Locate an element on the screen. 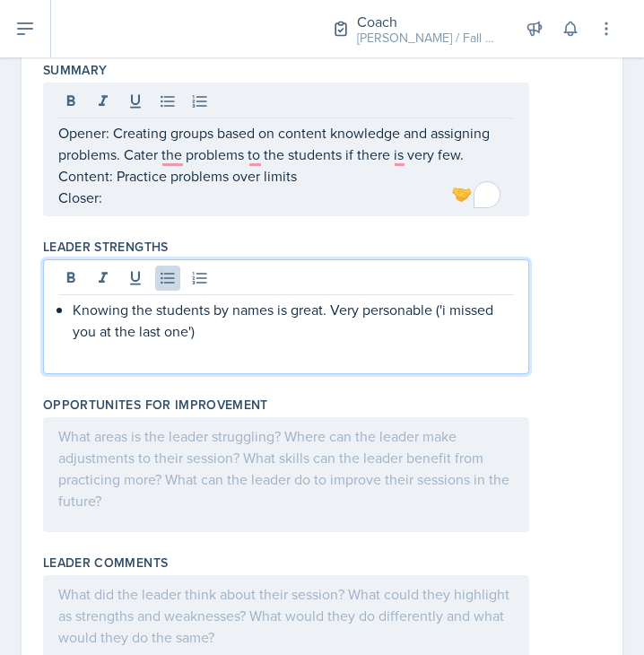  p: Knowing the students by names is great. Very personable ('i missed you at the last one') is located at coordinates (294, 321).